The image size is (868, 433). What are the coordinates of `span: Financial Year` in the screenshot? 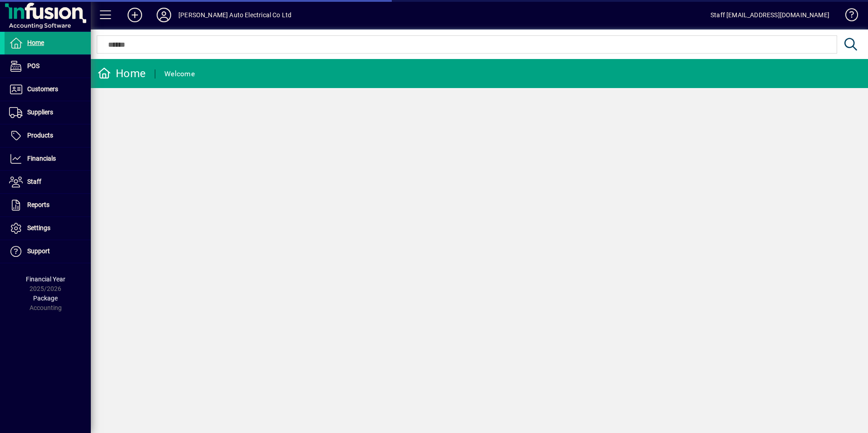 It's located at (46, 279).